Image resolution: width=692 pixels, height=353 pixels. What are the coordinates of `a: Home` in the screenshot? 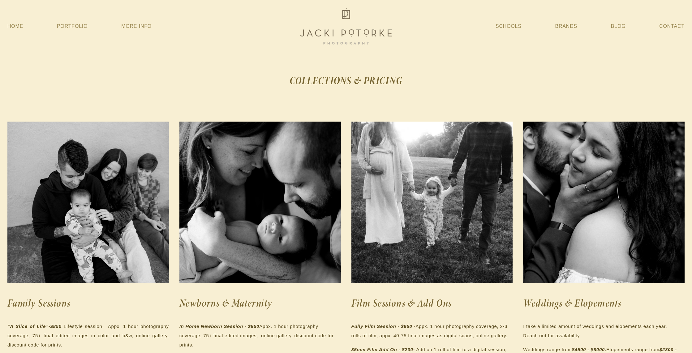 It's located at (15, 26).